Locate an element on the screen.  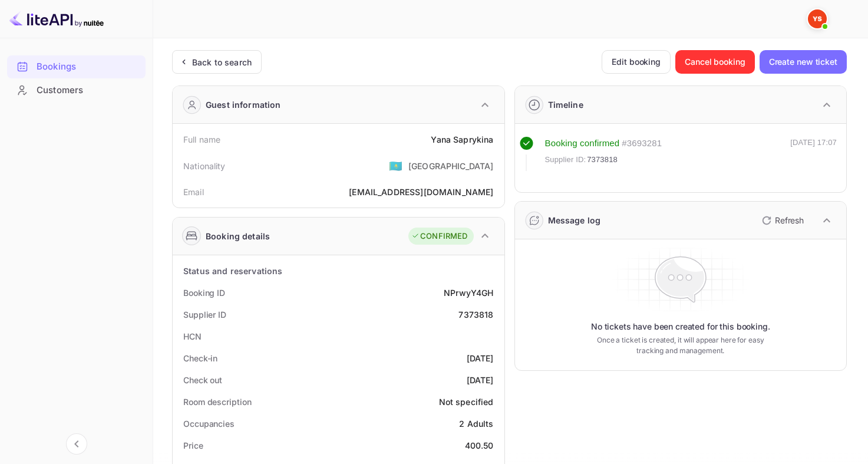
img: LiteAPI logo is located at coordinates (56, 19).